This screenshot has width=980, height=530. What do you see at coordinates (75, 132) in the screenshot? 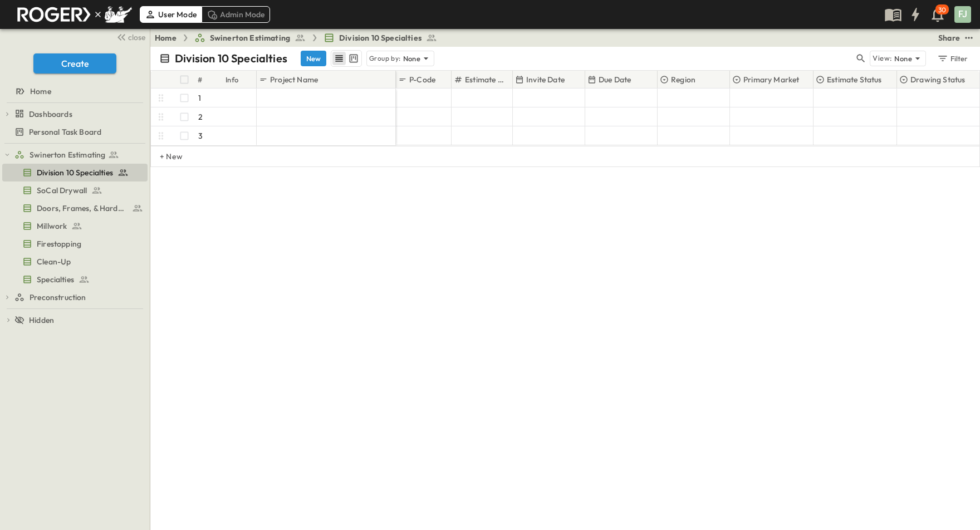
I see `div: Personal Task Boardtest` at bounding box center [75, 132].